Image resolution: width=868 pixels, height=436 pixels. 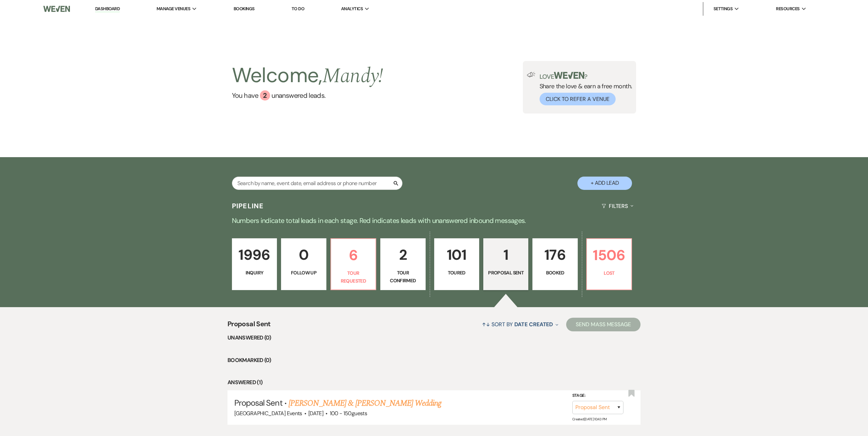 What do you see at coordinates (353, 277) in the screenshot?
I see `p: Tour Requested` at bounding box center [353, 277].